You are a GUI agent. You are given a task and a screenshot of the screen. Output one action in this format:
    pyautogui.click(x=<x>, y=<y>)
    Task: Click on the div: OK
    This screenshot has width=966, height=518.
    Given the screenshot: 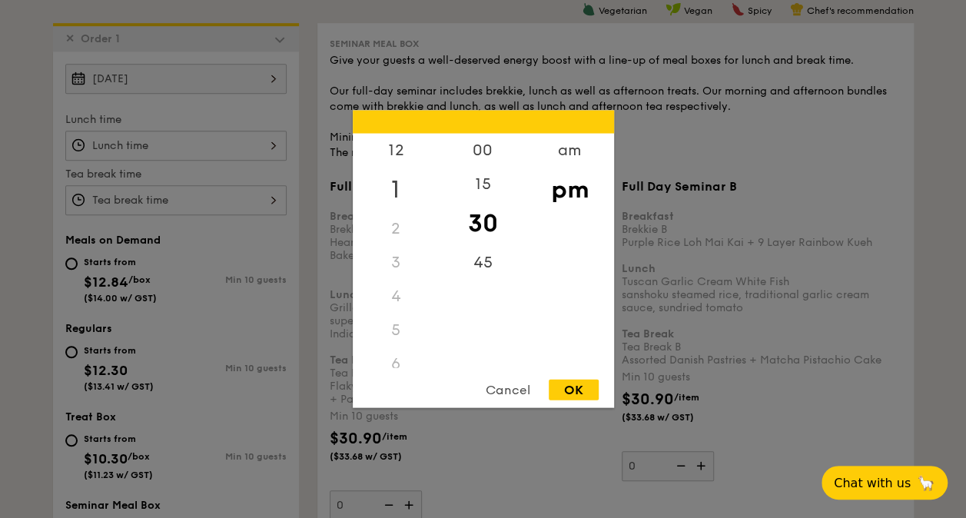 What is the action you would take?
    pyautogui.click(x=573, y=390)
    